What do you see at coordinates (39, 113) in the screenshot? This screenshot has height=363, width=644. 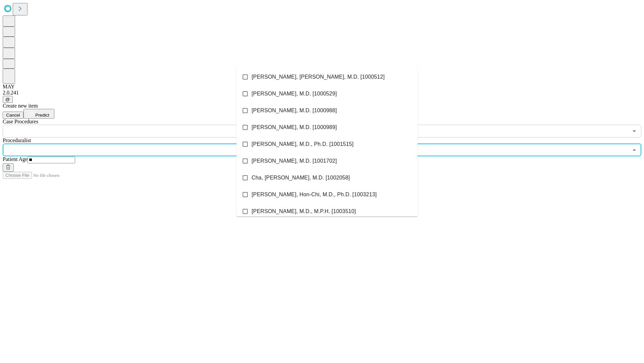 I see `button: Predict` at bounding box center [39, 113].